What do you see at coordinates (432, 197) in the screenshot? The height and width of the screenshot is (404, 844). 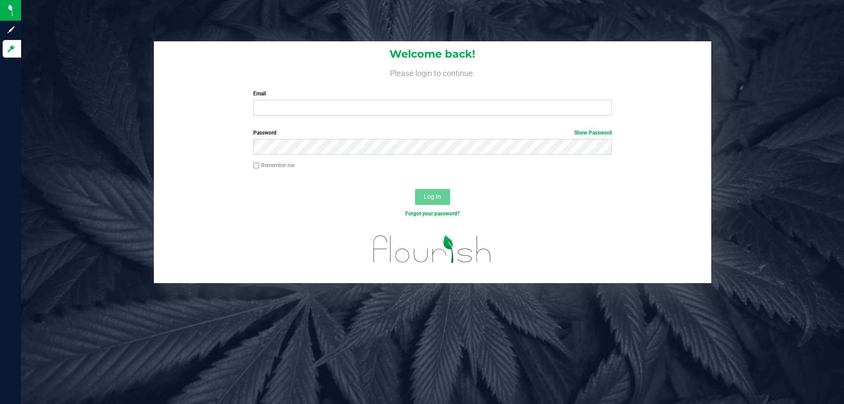 I see `span: Log In` at bounding box center [432, 197].